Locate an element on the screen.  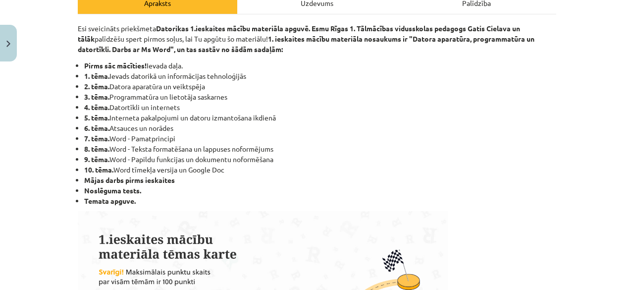
b: 5. tēma. is located at coordinates (97, 117).